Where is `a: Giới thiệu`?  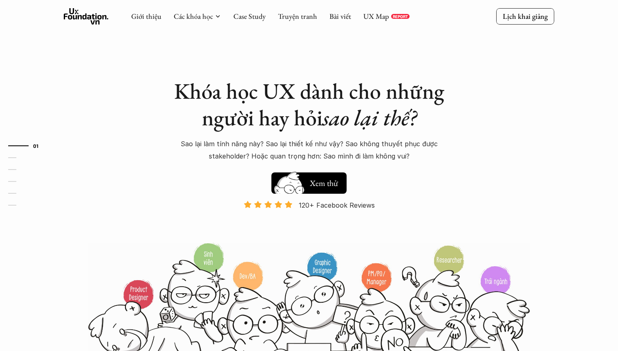 a: Giới thiệu is located at coordinates (146, 16).